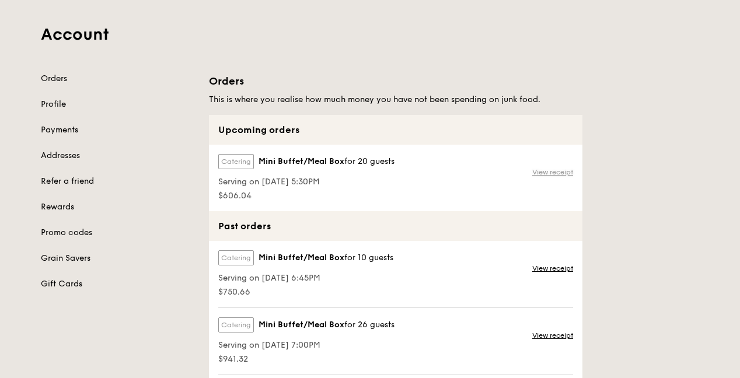  I want to click on span: $750.66, so click(306, 292).